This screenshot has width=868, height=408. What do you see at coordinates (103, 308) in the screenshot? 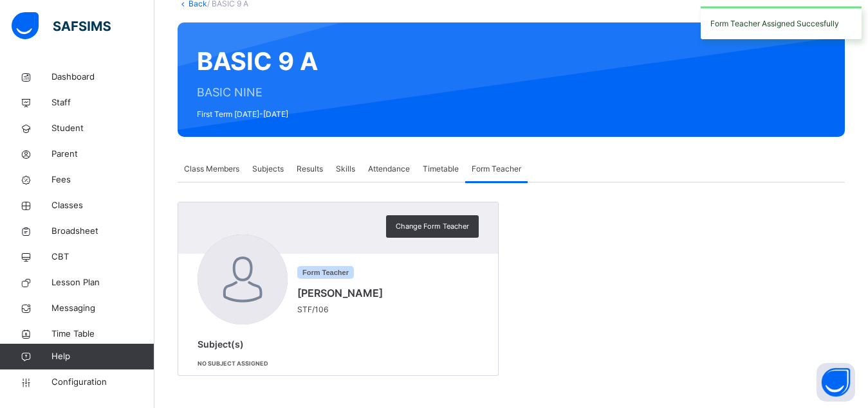
I see `span: Messaging` at bounding box center [103, 308].